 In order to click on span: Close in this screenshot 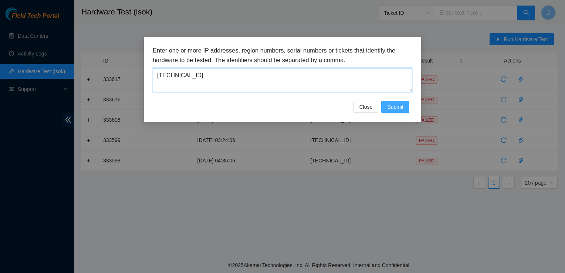, I will do `click(366, 107)`.